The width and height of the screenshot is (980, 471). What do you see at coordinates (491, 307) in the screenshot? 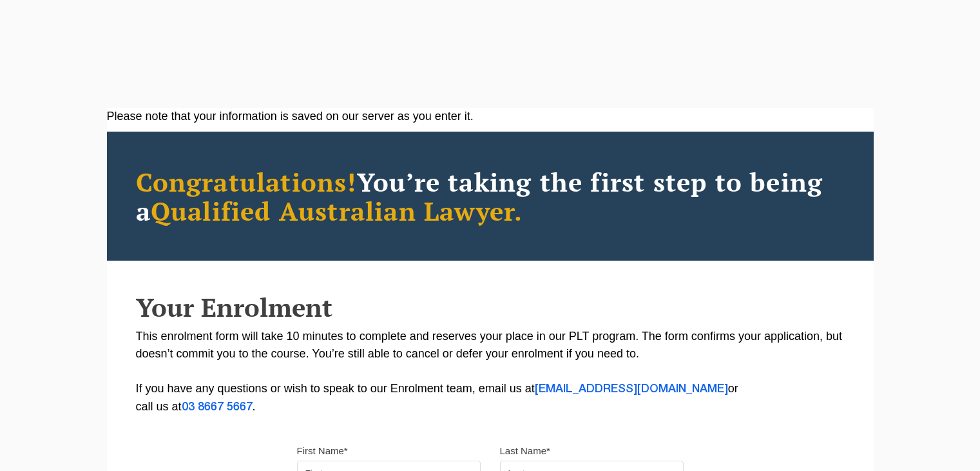
I see `h2: Your Enrolment` at bounding box center [491, 307].